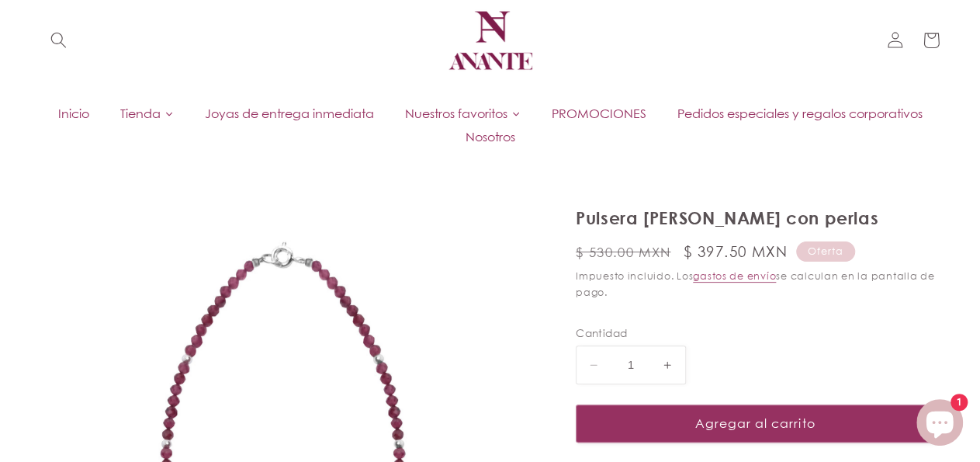 The image size is (980, 462). I want to click on span: $ 397.50 MXN, so click(736, 252).